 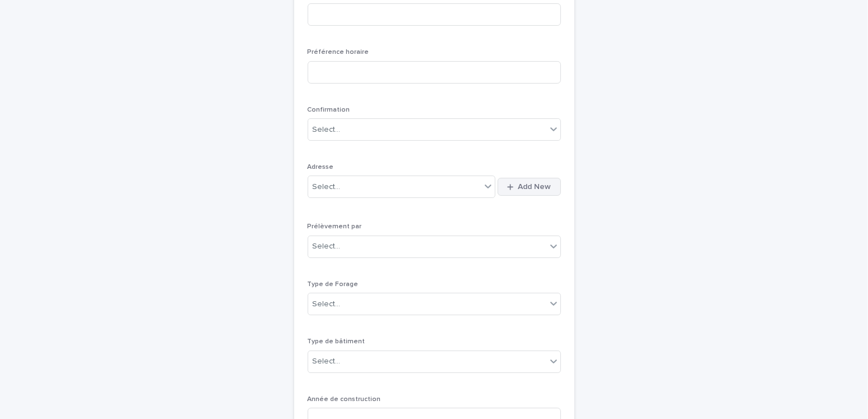 I want to click on span: Confirmation, so click(x=329, y=110).